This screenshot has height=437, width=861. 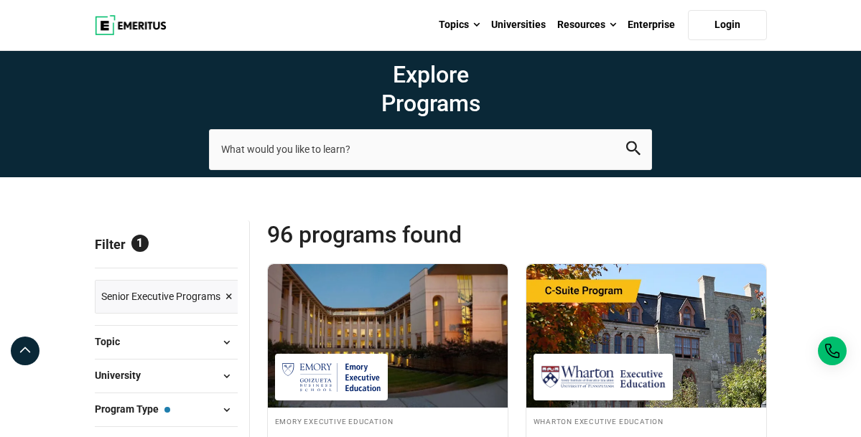 What do you see at coordinates (646, 336) in the screenshot?
I see `img: Chief Revenue Officer (CRO) Program | Online Business Management Course` at bounding box center [646, 336].